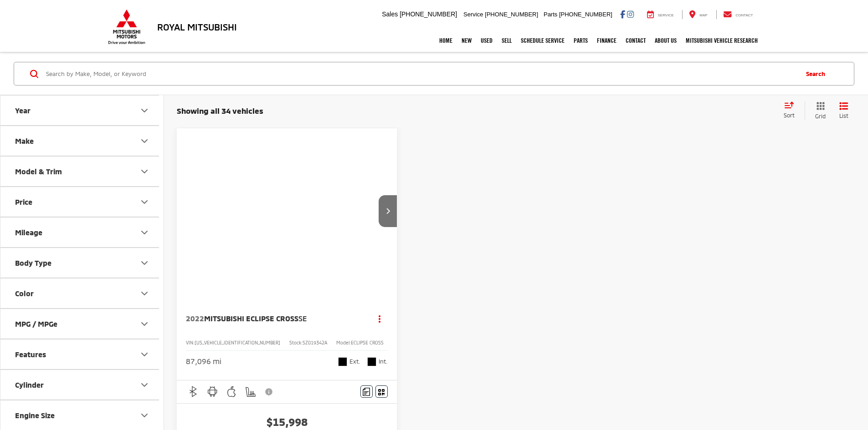 This screenshot has height=430, width=868. Describe the element at coordinates (581, 41) in the screenshot. I see `a: Parts: Opens in a new tab` at that location.